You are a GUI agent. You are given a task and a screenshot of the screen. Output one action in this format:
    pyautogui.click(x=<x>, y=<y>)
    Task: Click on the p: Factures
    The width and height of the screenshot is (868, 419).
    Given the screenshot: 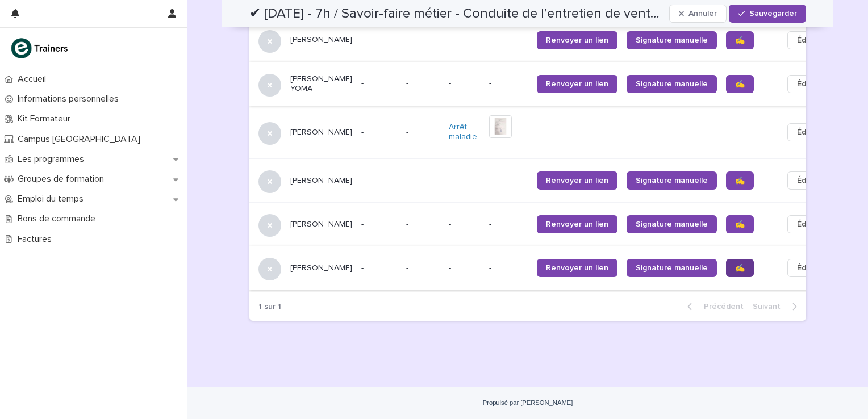 What is the action you would take?
    pyautogui.click(x=37, y=239)
    